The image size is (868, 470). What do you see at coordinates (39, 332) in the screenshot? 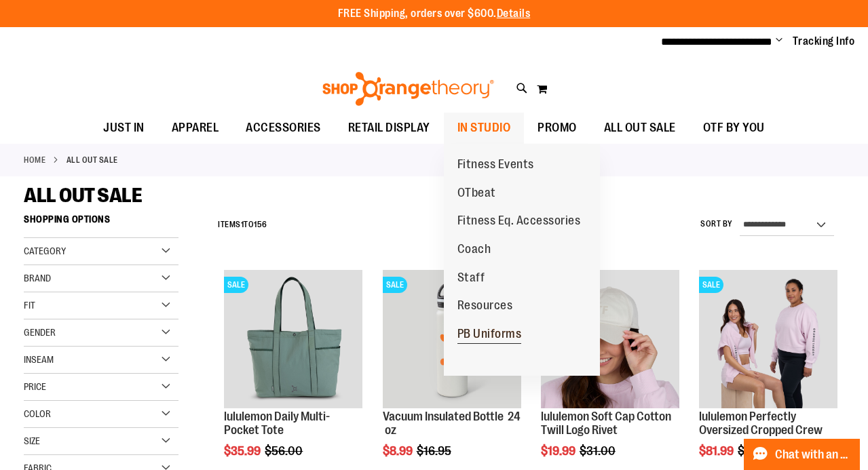
I see `span: Gender` at bounding box center [39, 332].